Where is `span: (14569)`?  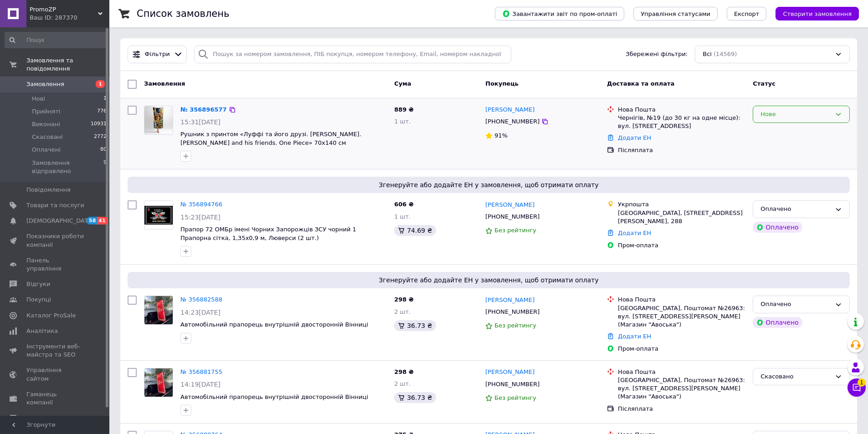 span: (14569) is located at coordinates (725, 54).